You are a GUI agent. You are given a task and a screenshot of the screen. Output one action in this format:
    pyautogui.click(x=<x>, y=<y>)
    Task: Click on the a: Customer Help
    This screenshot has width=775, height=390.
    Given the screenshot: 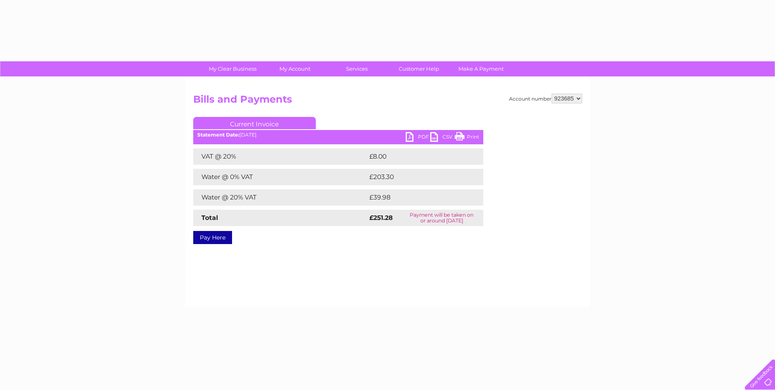 What is the action you would take?
    pyautogui.click(x=419, y=69)
    